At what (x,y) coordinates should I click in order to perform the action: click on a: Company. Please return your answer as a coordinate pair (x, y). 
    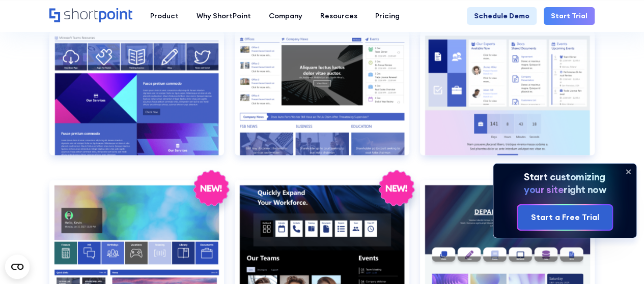
    Looking at the image, I should click on (285, 16).